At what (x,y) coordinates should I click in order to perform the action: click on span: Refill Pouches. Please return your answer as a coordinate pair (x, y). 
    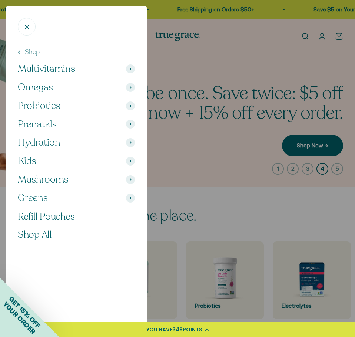
    Looking at the image, I should click on (46, 217).